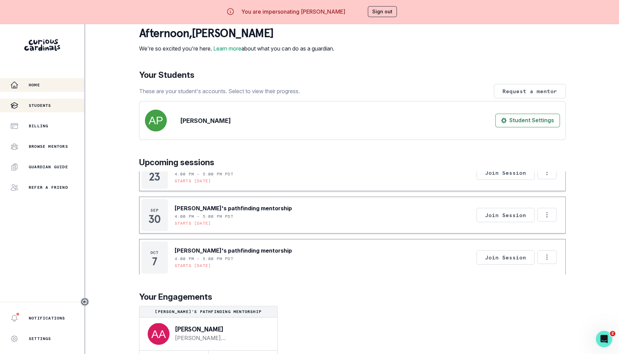 Image resolution: width=619 pixels, height=354 pixels. Describe the element at coordinates (237, 49) in the screenshot. I see `p: We're so excited you're here. about what you can do as a guardian.` at that location.